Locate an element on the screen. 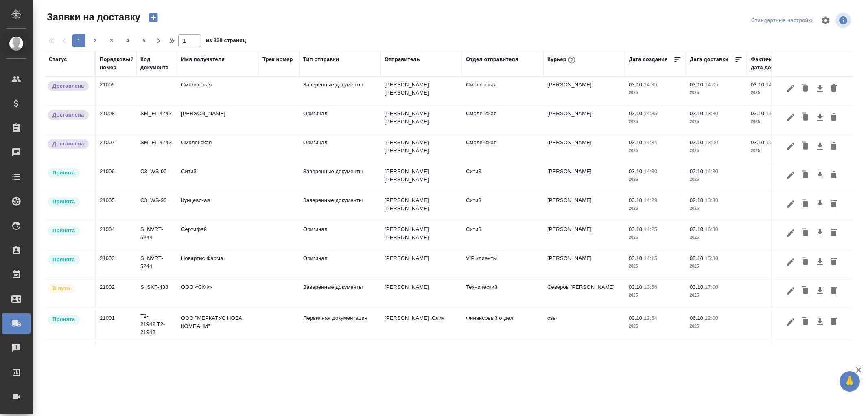  div: Порядковый номер is located at coordinates (117, 64).